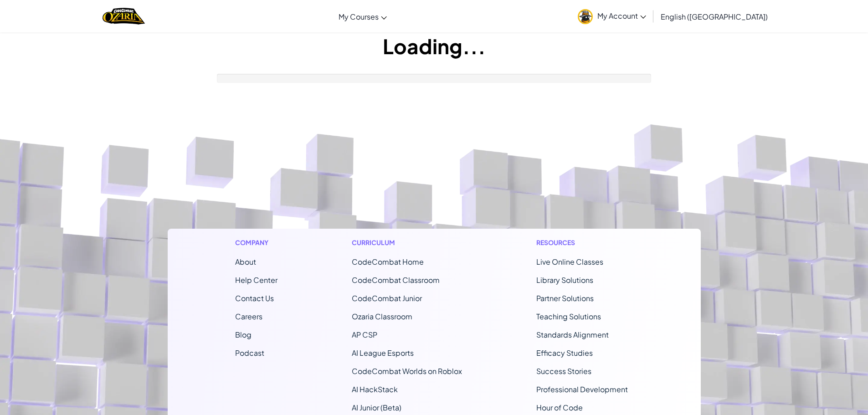 The height and width of the screenshot is (415, 868). I want to click on span: My Account, so click(622, 16).